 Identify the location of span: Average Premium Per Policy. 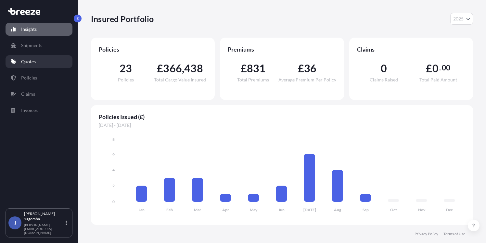
(308, 80).